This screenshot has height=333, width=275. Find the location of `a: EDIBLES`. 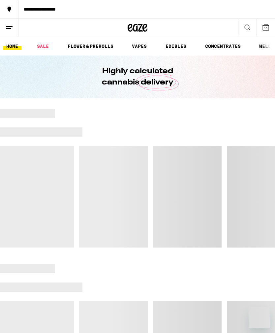

a: EDIBLES is located at coordinates (176, 46).